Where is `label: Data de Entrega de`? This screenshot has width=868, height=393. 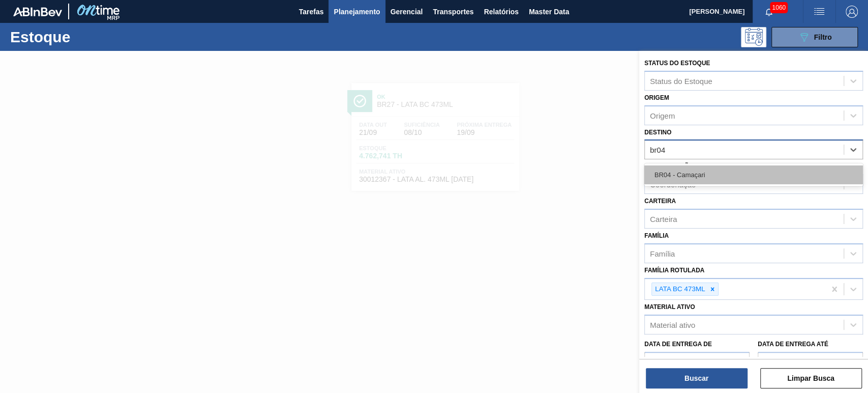 label: Data de Entrega de is located at coordinates (678, 344).